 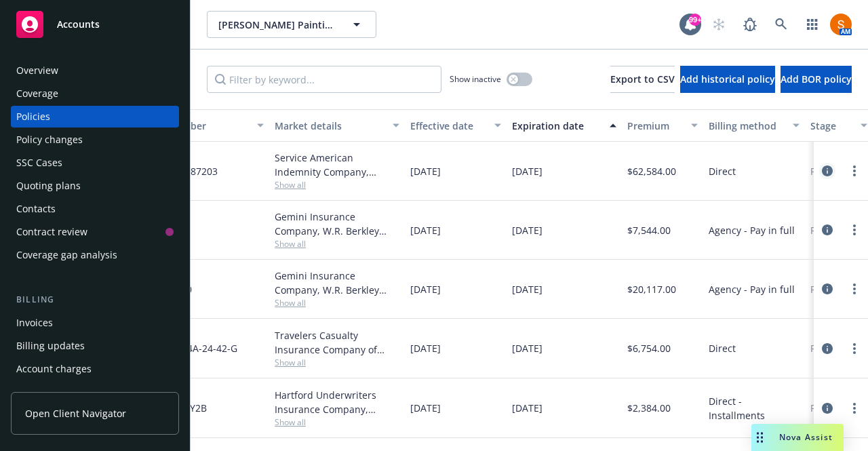 What do you see at coordinates (201, 125) in the screenshot?
I see `button: Policy number` at bounding box center [201, 125].